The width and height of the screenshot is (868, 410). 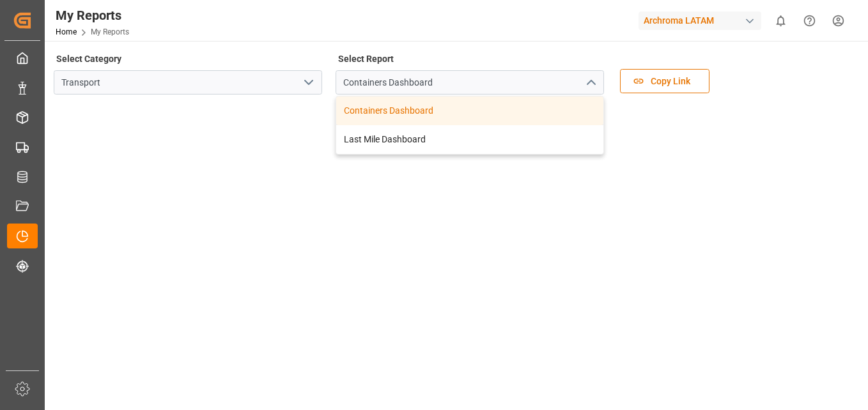 What do you see at coordinates (308, 83) in the screenshot?
I see `button: open menu` at bounding box center [308, 83].